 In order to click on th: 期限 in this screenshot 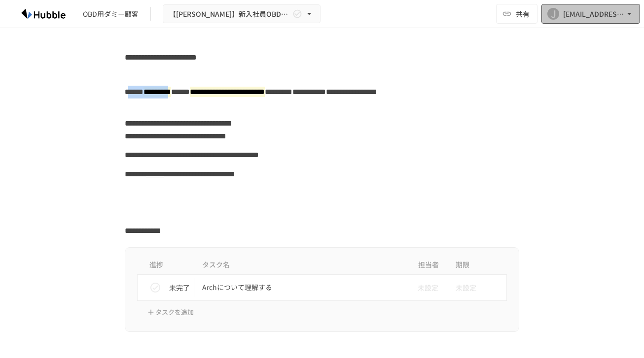, I will do `click(477, 265)`.